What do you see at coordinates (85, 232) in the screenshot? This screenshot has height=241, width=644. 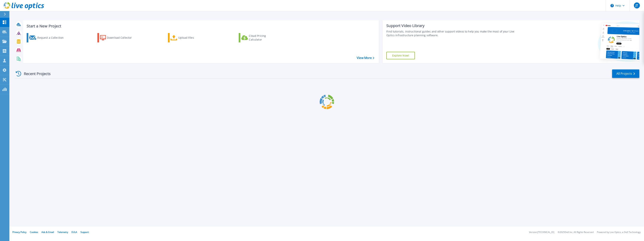 I see `a: Support` at bounding box center [85, 232].